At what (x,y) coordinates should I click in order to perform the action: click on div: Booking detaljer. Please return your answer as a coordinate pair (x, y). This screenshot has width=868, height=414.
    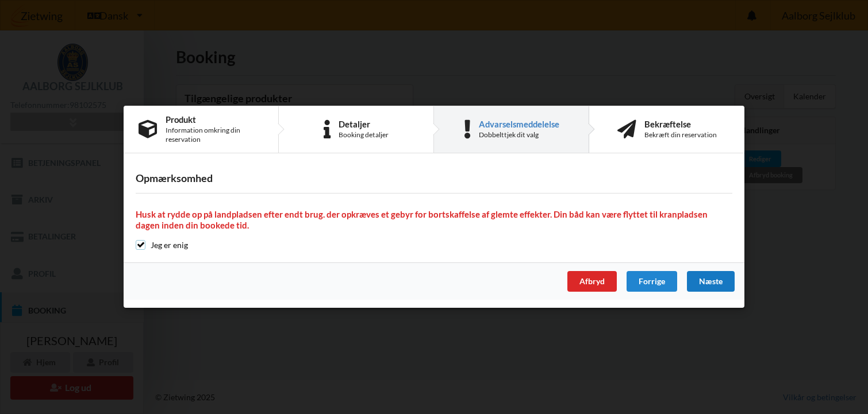
    Looking at the image, I should click on (363, 135).